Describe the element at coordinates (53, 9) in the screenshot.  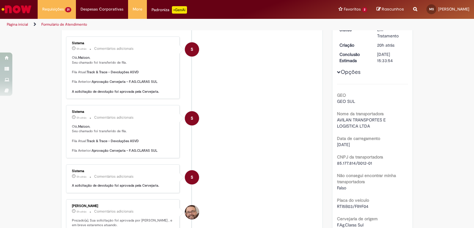
I see `span: Requisições` at that location.